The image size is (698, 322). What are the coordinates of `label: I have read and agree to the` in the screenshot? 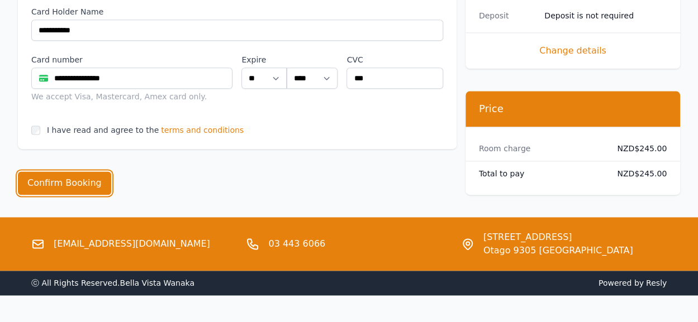 It's located at (103, 130).